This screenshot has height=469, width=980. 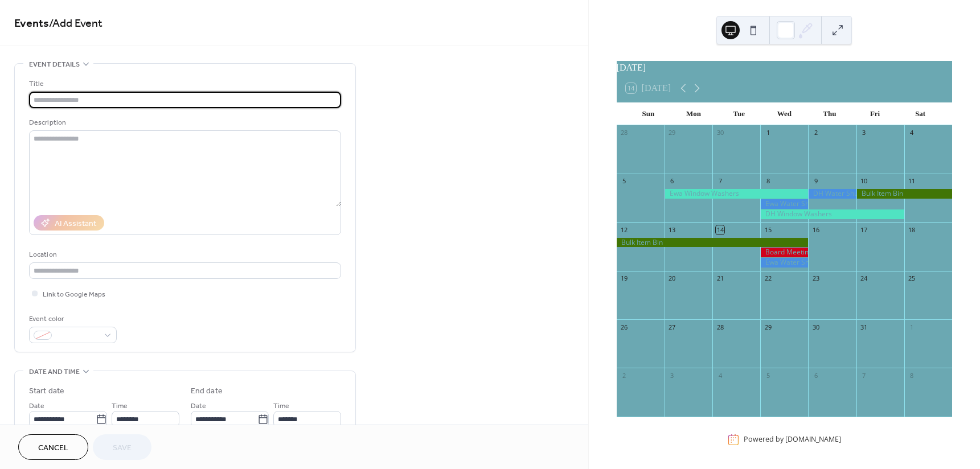 I want to click on div: 31, so click(x=863, y=327).